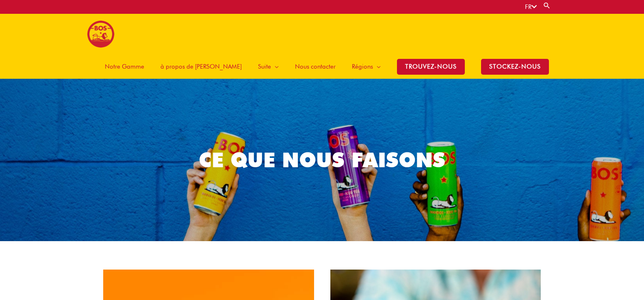 The height and width of the screenshot is (300, 644). I want to click on span: Notre Gamme, so click(124, 66).